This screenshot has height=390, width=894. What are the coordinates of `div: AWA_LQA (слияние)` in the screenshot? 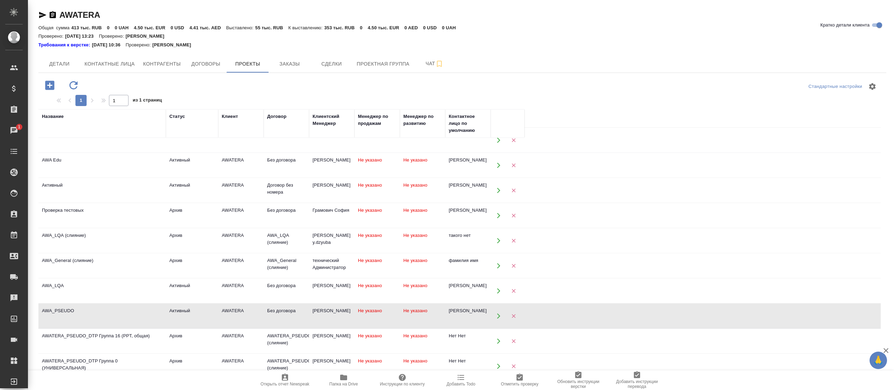 It's located at (286, 239).